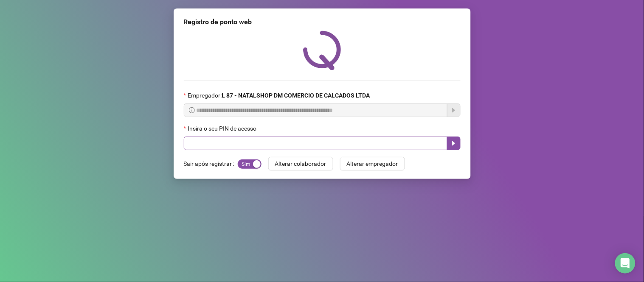  Describe the element at coordinates (625, 264) in the screenshot. I see `div: Open Intercom Messenger` at that location.